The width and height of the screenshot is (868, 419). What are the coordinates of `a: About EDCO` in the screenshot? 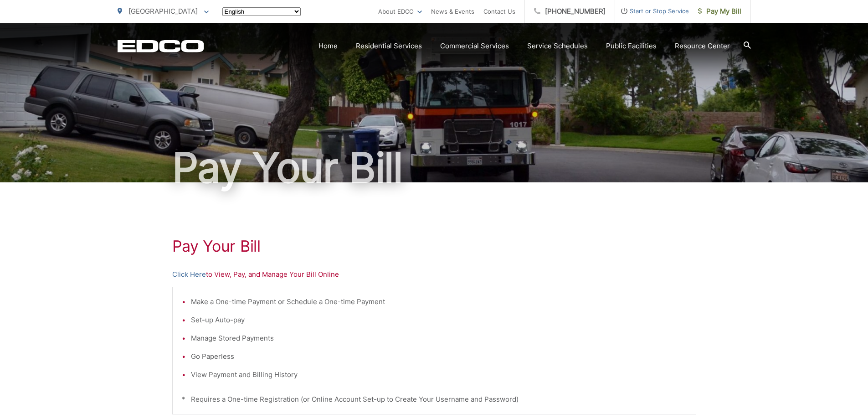 It's located at (400, 12).